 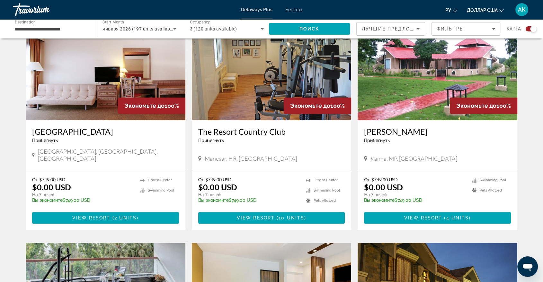 I want to click on button: Search, so click(x=309, y=29).